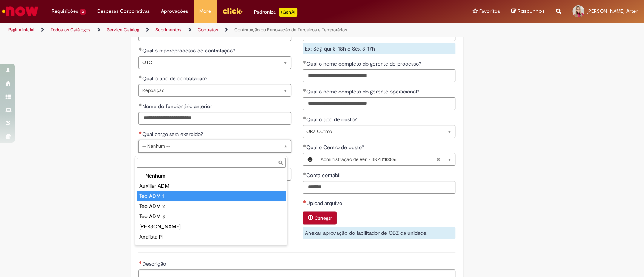 The width and height of the screenshot is (644, 277). What do you see at coordinates (211, 236) in the screenshot?
I see `div: Analista Pl` at bounding box center [211, 236].